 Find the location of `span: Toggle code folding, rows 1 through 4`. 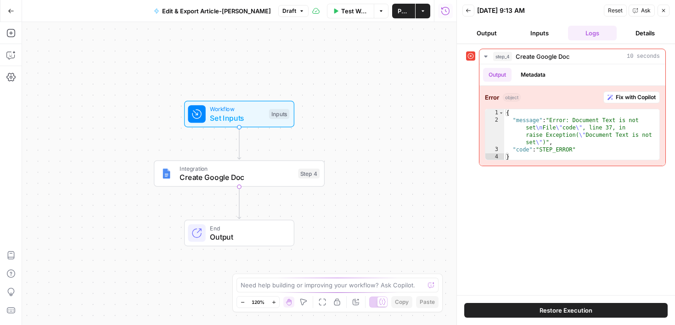

span: Toggle code folding, rows 1 through 4 is located at coordinates (501, 113).